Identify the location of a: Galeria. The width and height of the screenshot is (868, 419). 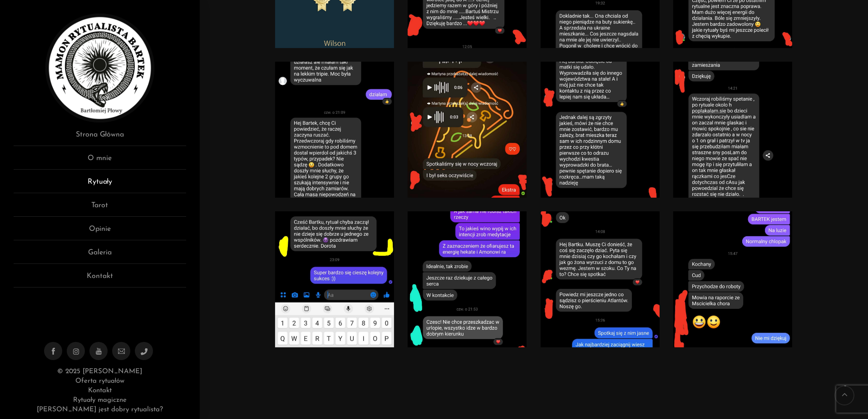
(100, 255).